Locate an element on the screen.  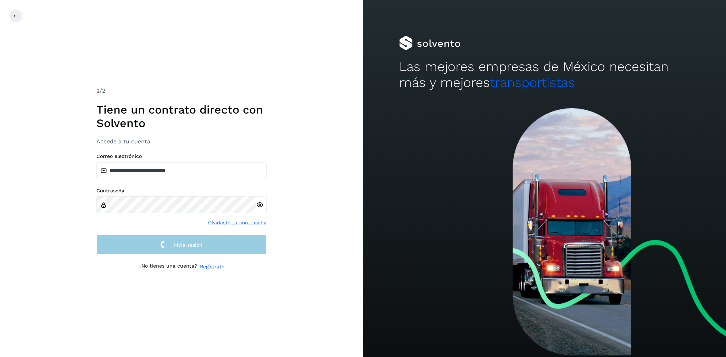
span: transportistas is located at coordinates (533, 82).